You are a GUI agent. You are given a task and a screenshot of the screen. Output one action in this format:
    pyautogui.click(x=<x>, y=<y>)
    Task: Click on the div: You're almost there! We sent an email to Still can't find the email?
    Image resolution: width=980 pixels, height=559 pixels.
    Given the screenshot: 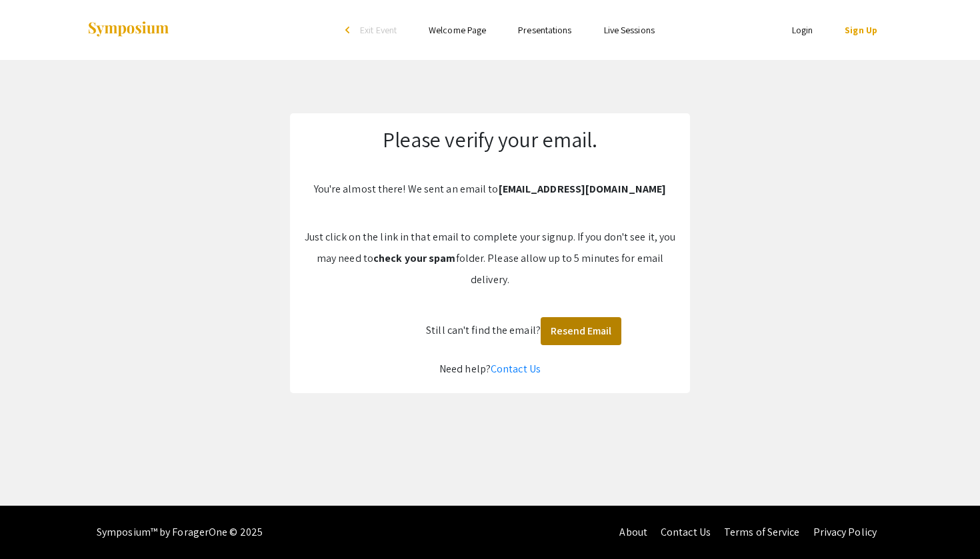 What is the action you would take?
    pyautogui.click(x=490, y=253)
    